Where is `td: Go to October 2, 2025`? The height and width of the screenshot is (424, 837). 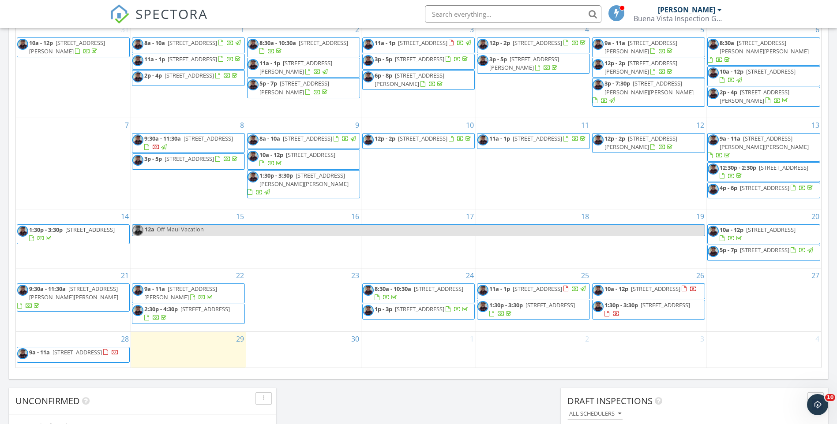 td: Go to October 2, 2025 is located at coordinates (533, 349).